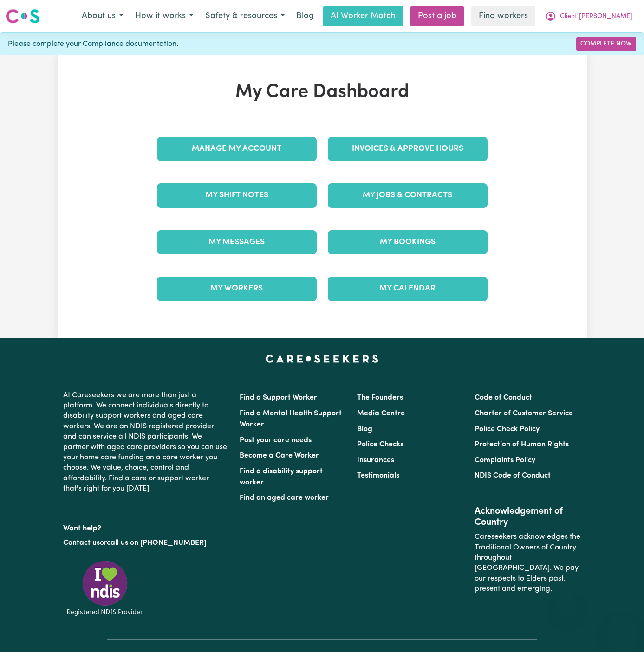  What do you see at coordinates (237, 289) in the screenshot?
I see `a: My Workers` at bounding box center [237, 289].